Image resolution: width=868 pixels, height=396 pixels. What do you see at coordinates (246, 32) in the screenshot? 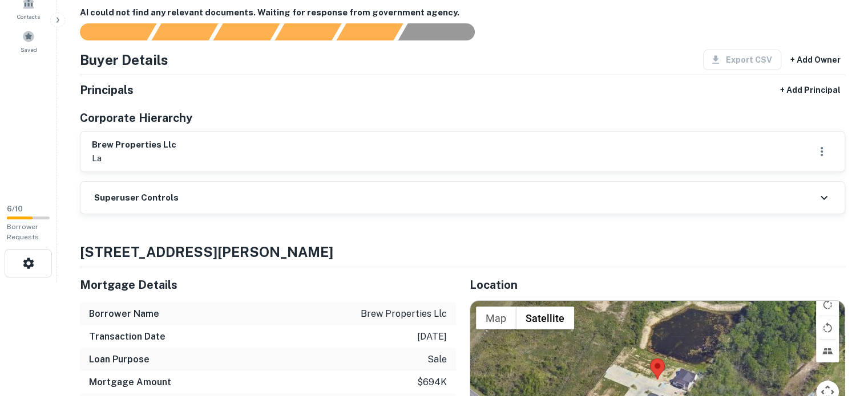
I see `div: Documents found, AI parsing details...` at bounding box center [246, 32].